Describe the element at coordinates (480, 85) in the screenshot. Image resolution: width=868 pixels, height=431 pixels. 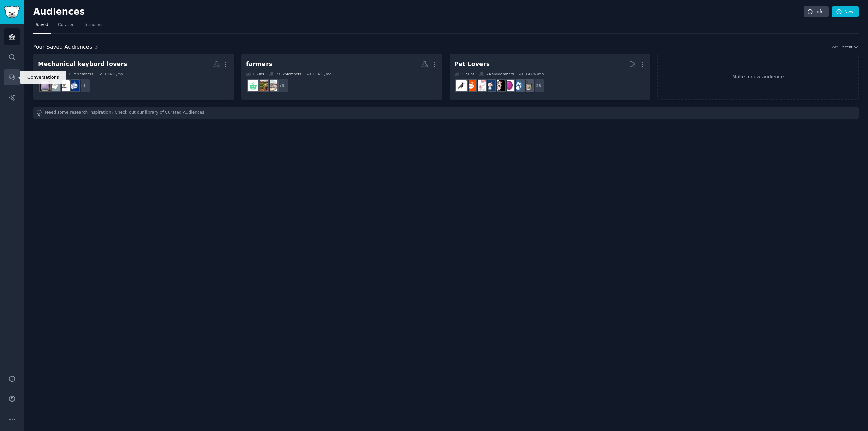
I see `img: RATS` at that location.